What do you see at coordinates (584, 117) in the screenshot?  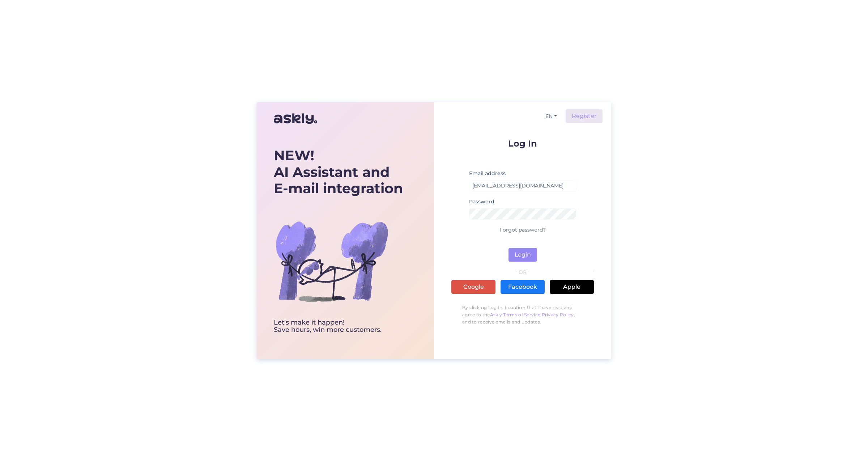 I see `a: Register` at bounding box center [584, 117].